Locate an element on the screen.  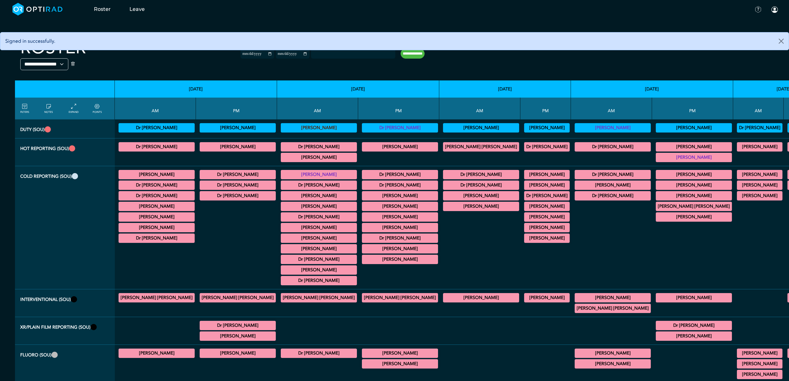
div: General MRI 11:00 - 13:00 is located at coordinates (157, 207).